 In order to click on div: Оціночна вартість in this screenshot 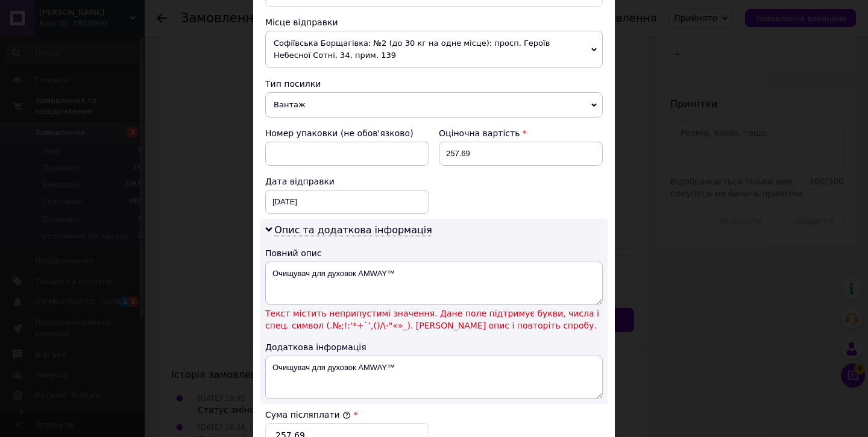, I will do `click(520, 133)`.